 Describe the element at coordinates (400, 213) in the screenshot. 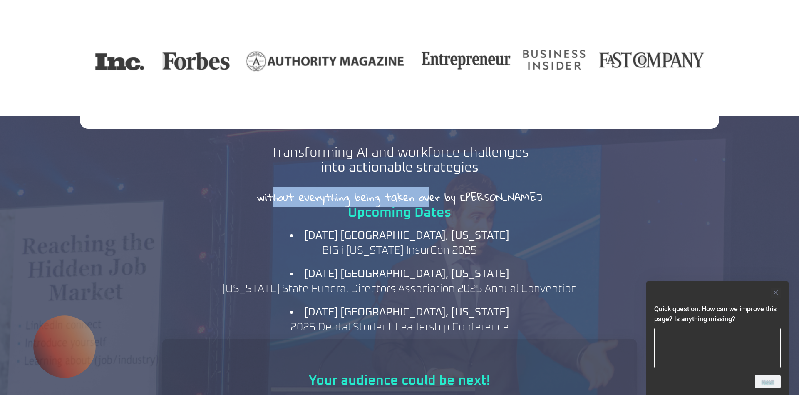

I see `a: Upcoming Dates` at that location.